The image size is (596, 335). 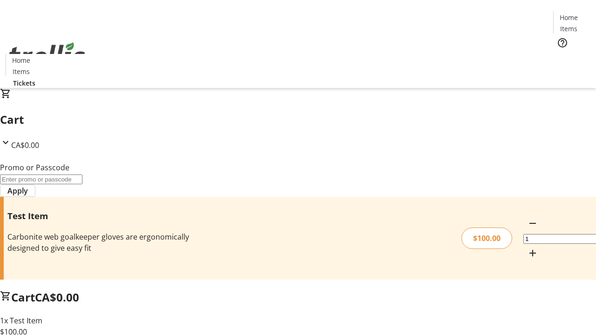 I want to click on button: Help, so click(x=563, y=43).